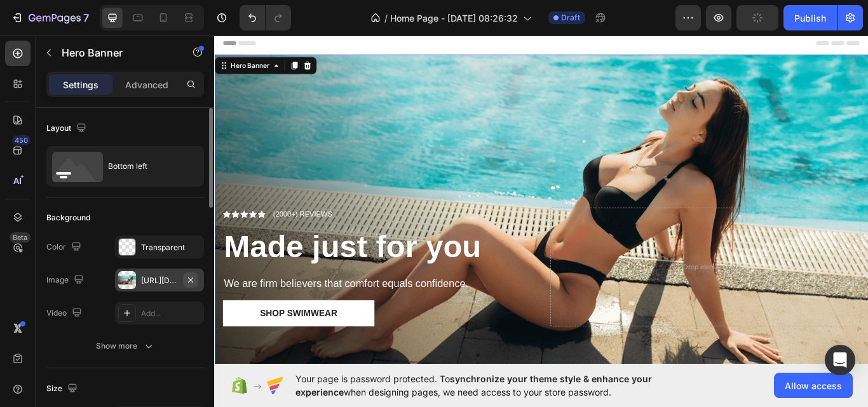  What do you see at coordinates (580, 274) in the screenshot?
I see `div: Drop element here` at bounding box center [580, 274].